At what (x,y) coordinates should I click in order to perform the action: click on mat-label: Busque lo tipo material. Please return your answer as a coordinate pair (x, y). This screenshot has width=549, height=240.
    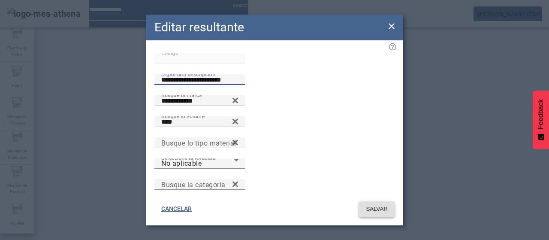
    Looking at the image, I should click on (199, 142).